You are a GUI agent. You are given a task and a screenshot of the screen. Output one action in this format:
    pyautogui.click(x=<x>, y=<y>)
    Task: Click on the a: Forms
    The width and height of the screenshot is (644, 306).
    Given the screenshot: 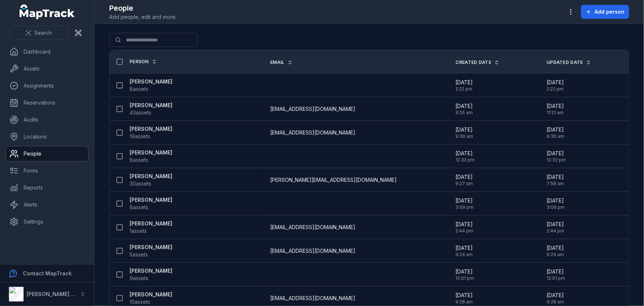 What is the action you would take?
    pyautogui.click(x=47, y=171)
    